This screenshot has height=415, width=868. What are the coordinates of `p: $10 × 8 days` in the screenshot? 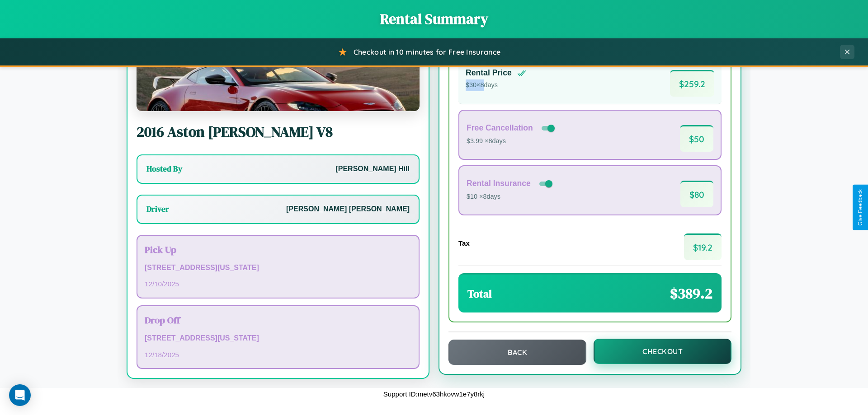 It's located at (511, 197).